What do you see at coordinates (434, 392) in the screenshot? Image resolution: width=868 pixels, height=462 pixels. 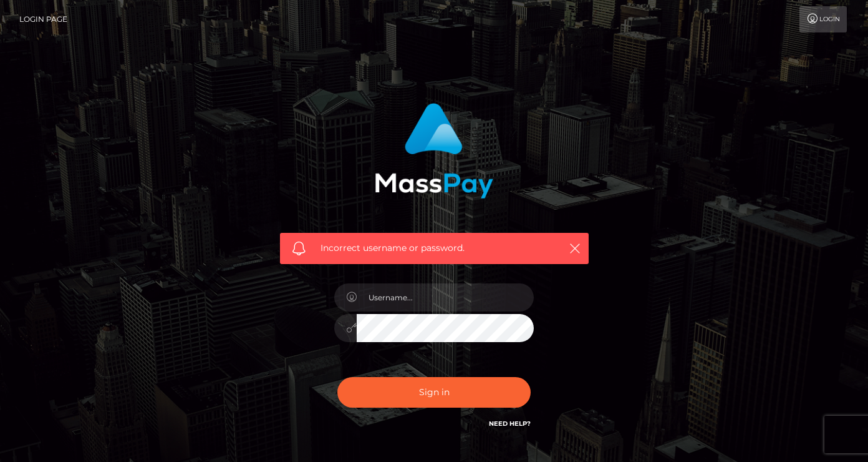 I see `button: Sign in` at bounding box center [434, 392].